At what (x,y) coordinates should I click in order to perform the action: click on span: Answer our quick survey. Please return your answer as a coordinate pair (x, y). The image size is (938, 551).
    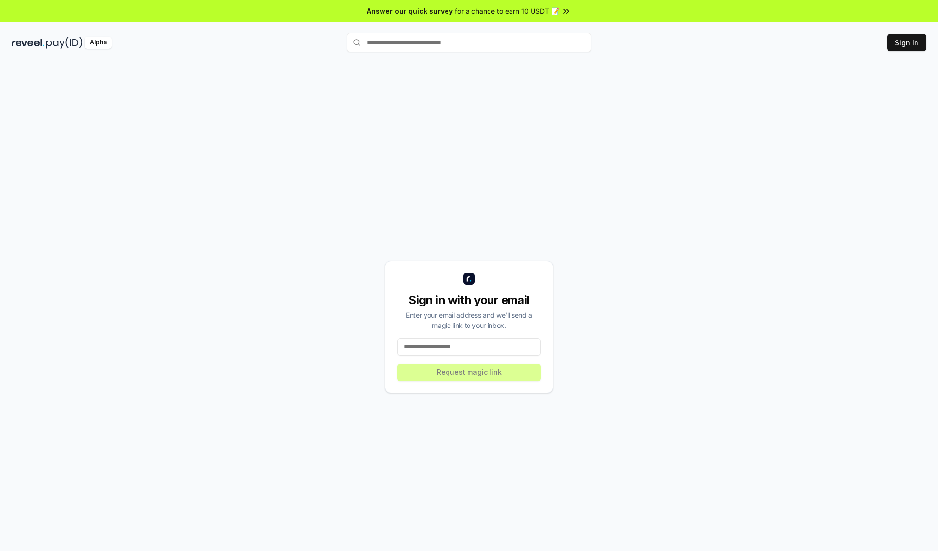
    Looking at the image, I should click on (410, 11).